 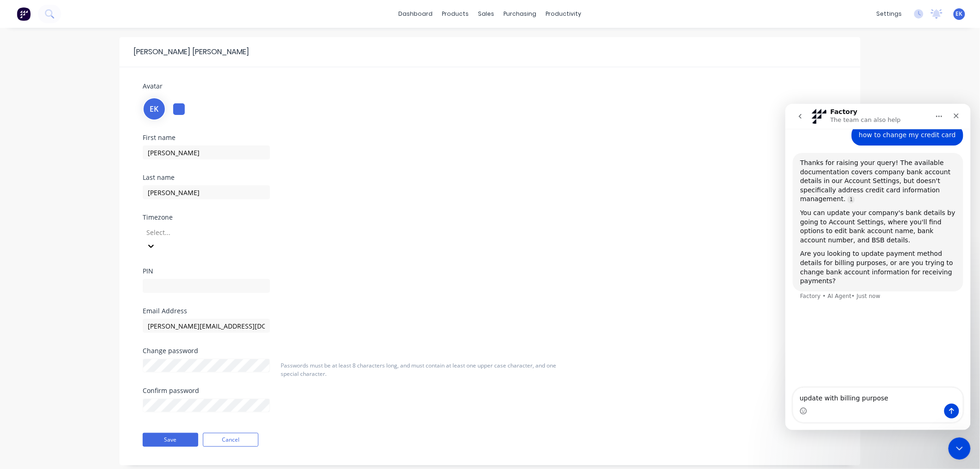 I want to click on div: products, so click(x=456, y=14).